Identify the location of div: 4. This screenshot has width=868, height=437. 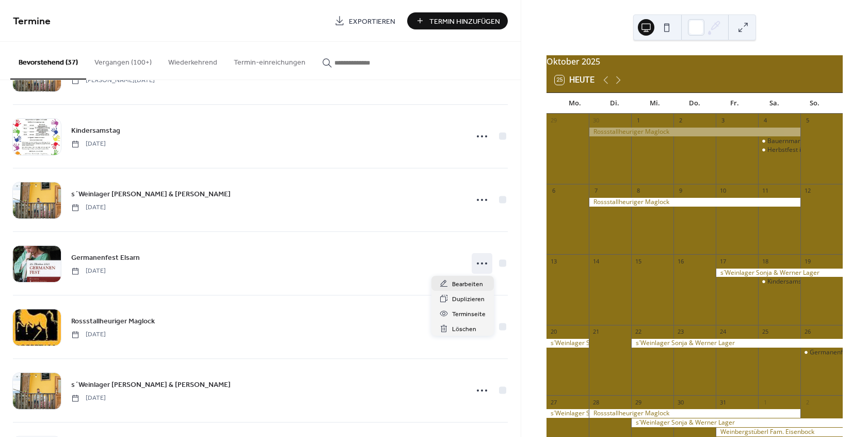
(765, 120).